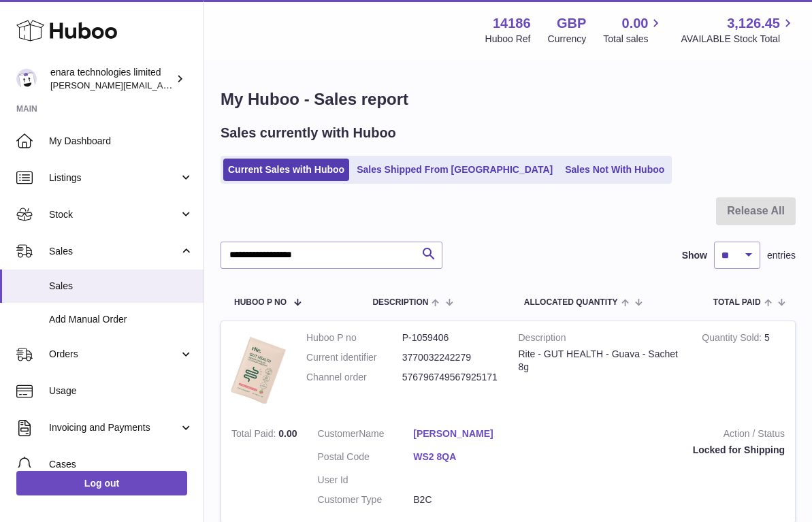  I want to click on strong: Action / Status, so click(657, 436).